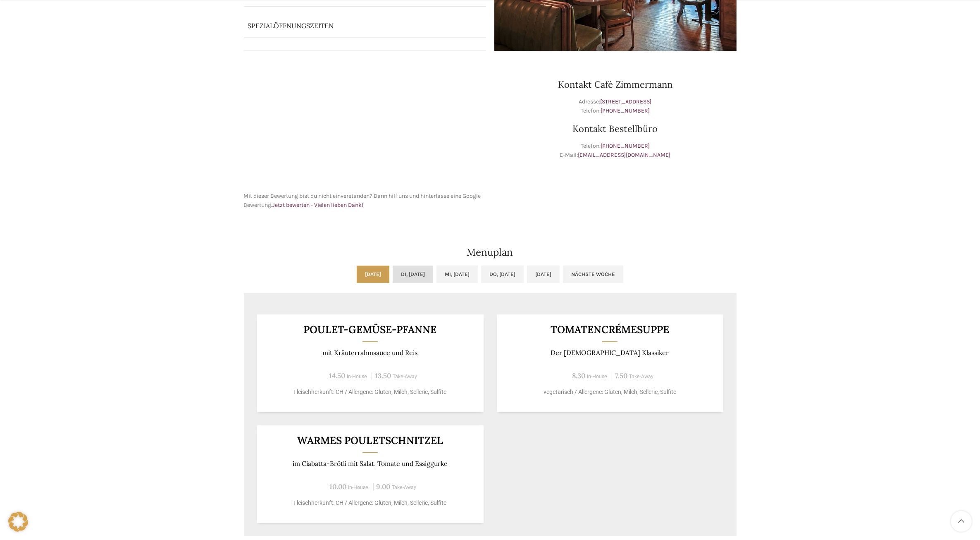 This screenshot has width=980, height=540. What do you see at coordinates (384, 487) in the screenshot?
I see `span: 9.00` at bounding box center [384, 487].